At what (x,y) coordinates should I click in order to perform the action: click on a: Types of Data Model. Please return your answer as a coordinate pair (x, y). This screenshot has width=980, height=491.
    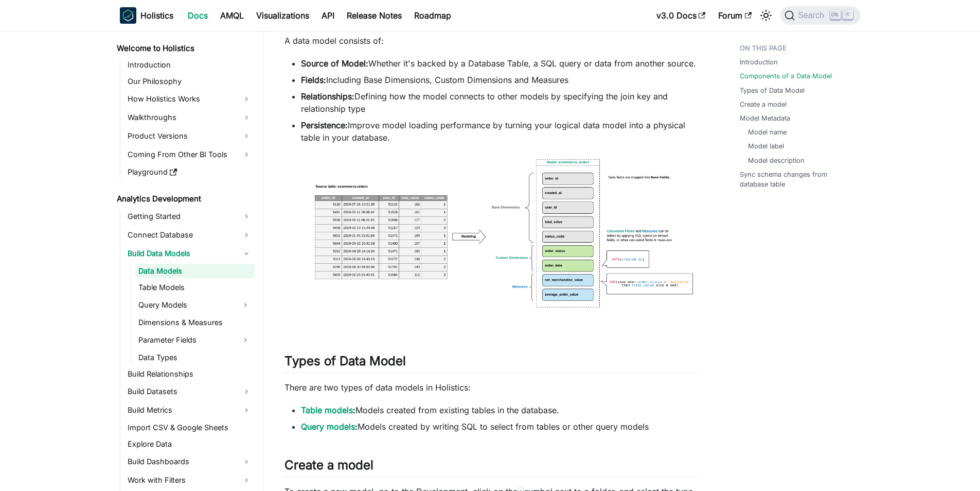
    Looking at the image, I should click on (772, 90).